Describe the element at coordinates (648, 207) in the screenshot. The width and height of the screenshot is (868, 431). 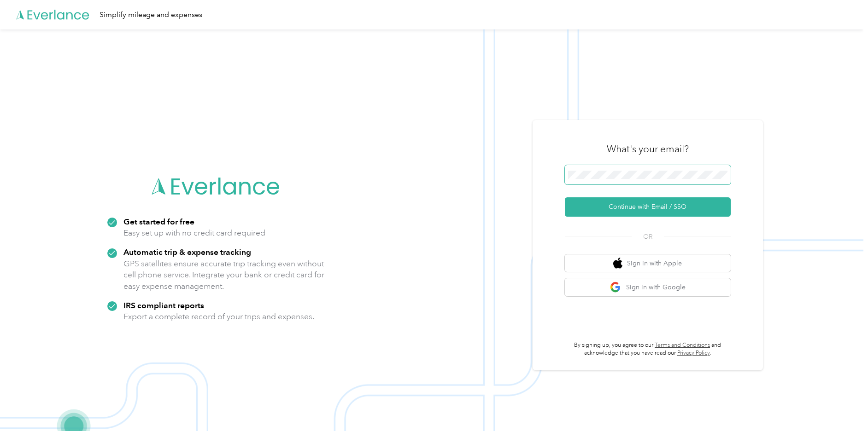
I see `button: Continue with Email / SSO` at that location.